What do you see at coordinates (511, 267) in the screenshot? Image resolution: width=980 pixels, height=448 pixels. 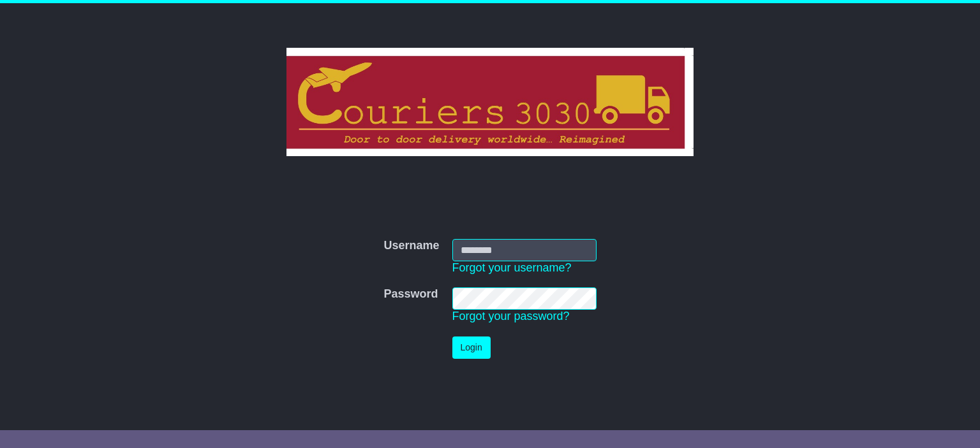 I see `a: Forgot your username?` at bounding box center [511, 267].